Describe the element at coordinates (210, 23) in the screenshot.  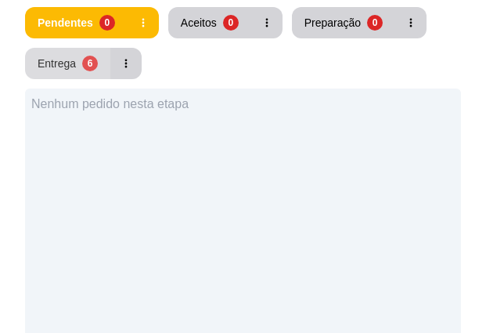
I see `button: Aceitos0` at that location.